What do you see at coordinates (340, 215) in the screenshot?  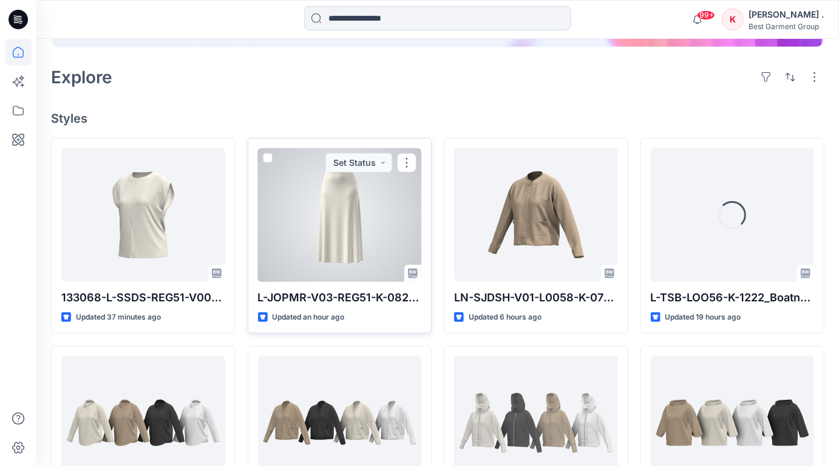 I see `a: L-JOPMR-V03-REG51-K-0824-2` at bounding box center [340, 215].